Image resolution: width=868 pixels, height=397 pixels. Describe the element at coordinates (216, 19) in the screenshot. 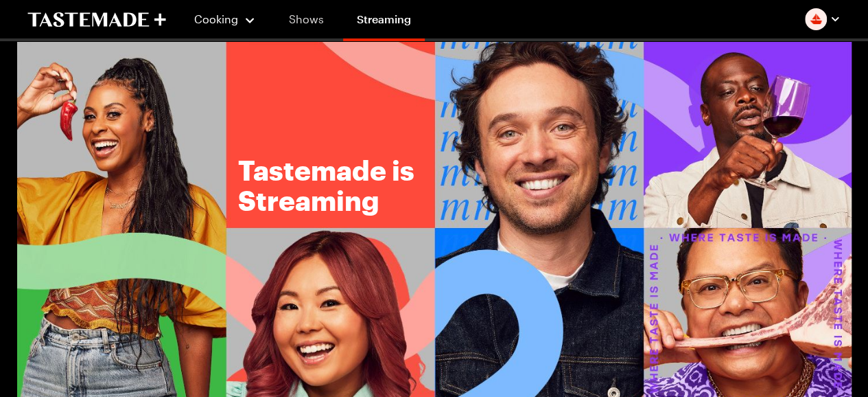

I see `span: Cooking` at that location.